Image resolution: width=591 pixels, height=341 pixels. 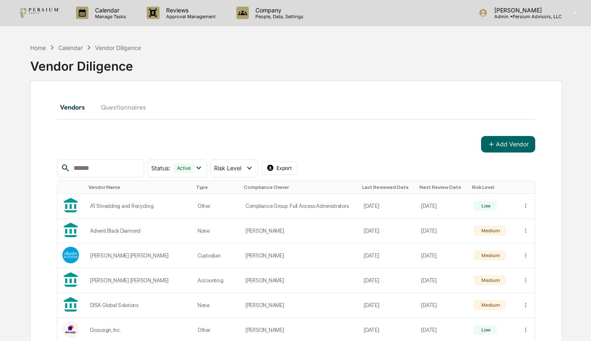 What do you see at coordinates (217, 281) in the screenshot?
I see `td: Accounting` at bounding box center [217, 281].